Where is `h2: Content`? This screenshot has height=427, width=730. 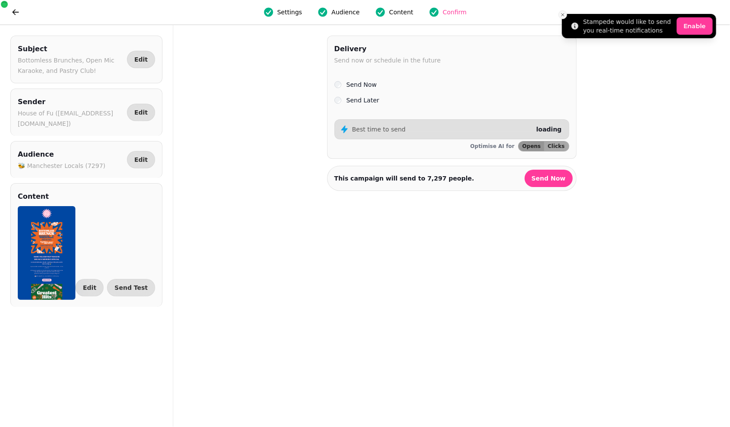 h2: Content is located at coordinates (33, 196).